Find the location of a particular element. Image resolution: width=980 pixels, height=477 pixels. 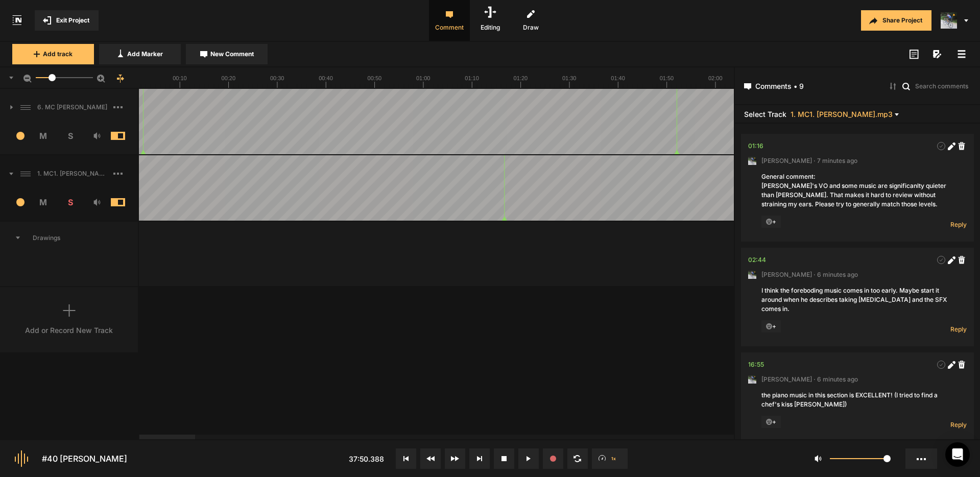

div: Add or Record New Track is located at coordinates (69, 330).